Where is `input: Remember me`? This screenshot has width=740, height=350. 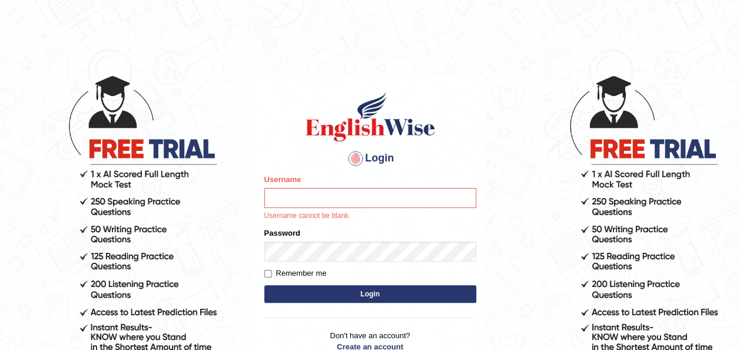 input: Remember me is located at coordinates (268, 273).